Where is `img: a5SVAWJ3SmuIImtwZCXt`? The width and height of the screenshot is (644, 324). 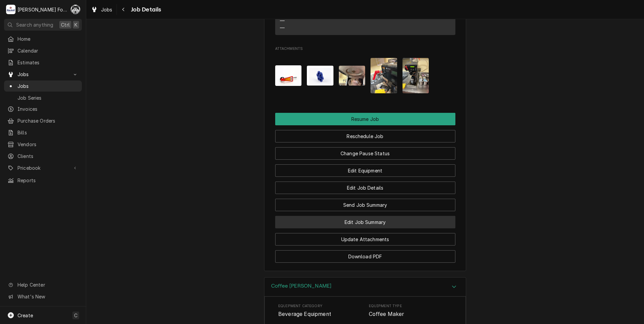
img: a5SVAWJ3SmuIImtwZCXt is located at coordinates (416, 75).